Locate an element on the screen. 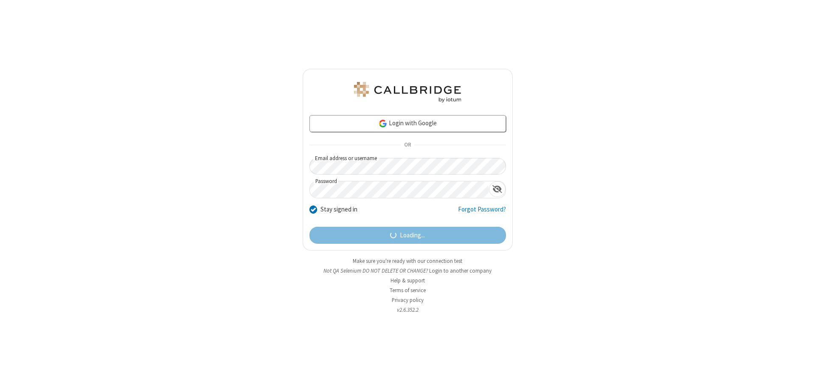  input: Email address or username is located at coordinates (407, 166).